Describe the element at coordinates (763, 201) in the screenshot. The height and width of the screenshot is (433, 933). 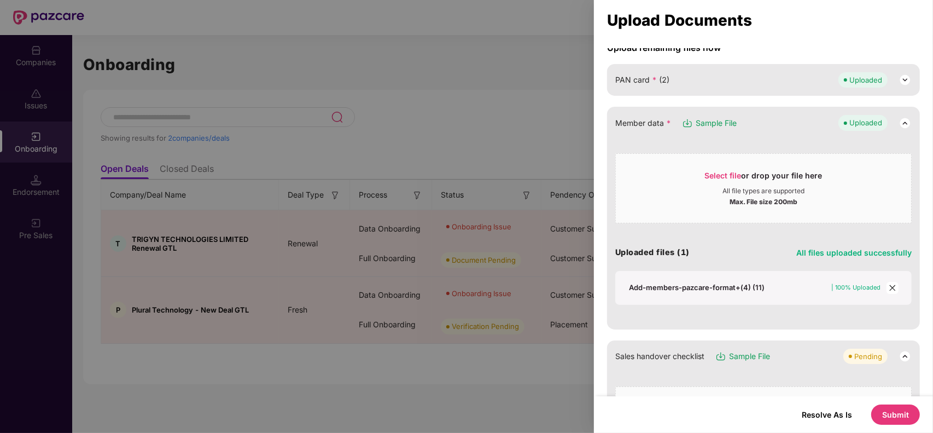
I see `div: Max. File size 200mb` at that location.